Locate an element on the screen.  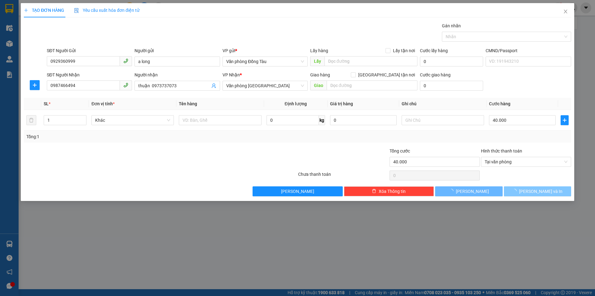
button: delete is located at coordinates (31, 120).